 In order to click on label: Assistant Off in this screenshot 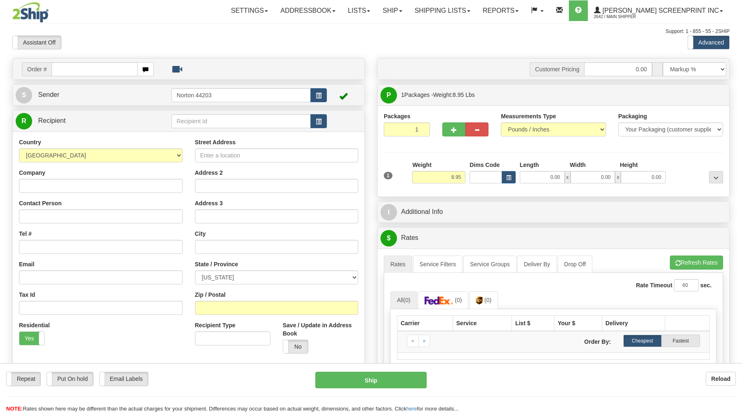, I will do `click(37, 42)`.